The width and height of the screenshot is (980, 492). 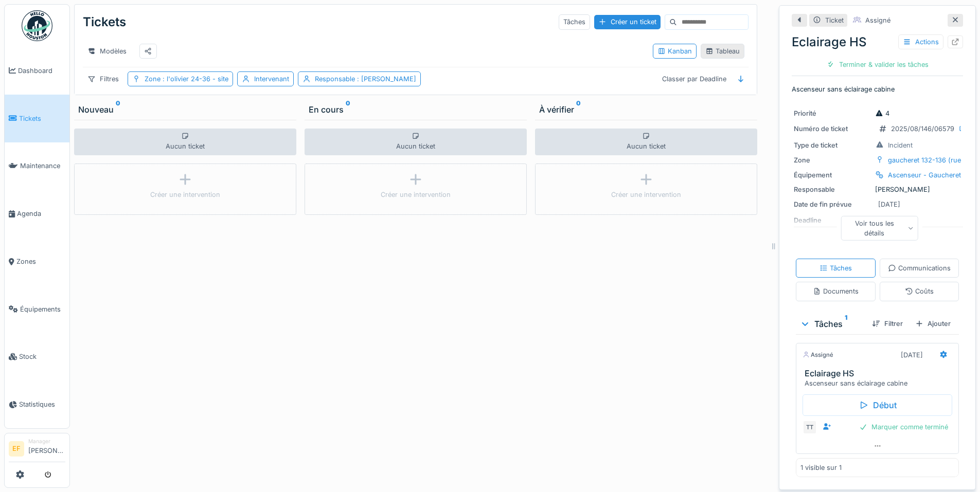 What do you see at coordinates (107, 51) in the screenshot?
I see `div: Modèles` at bounding box center [107, 51].